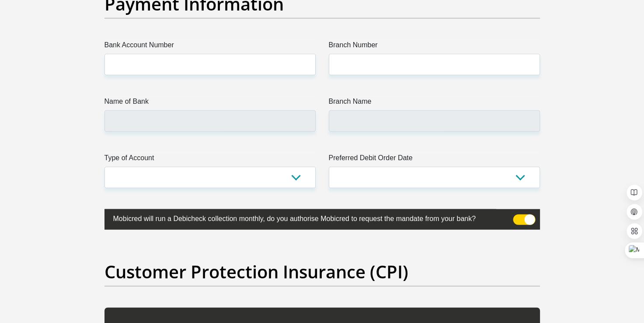 This screenshot has width=644, height=323. Describe the element at coordinates (434, 121) in the screenshot. I see `input: Branch Name` at that location.